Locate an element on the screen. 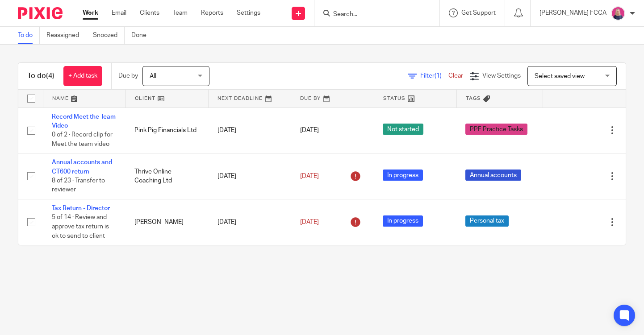 Image resolution: width=644 pixels, height=335 pixels. a: Email is located at coordinates (119, 13).